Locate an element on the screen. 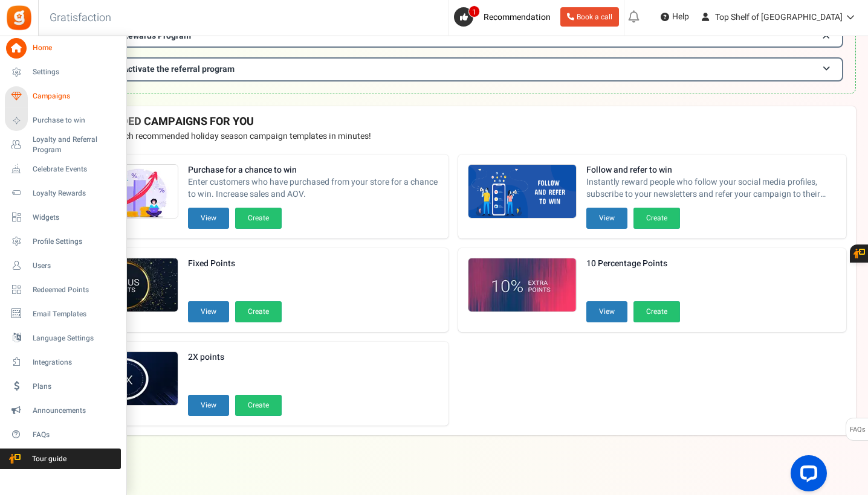 This screenshot has width=868, height=495. a: Plans is located at coordinates (63, 386).